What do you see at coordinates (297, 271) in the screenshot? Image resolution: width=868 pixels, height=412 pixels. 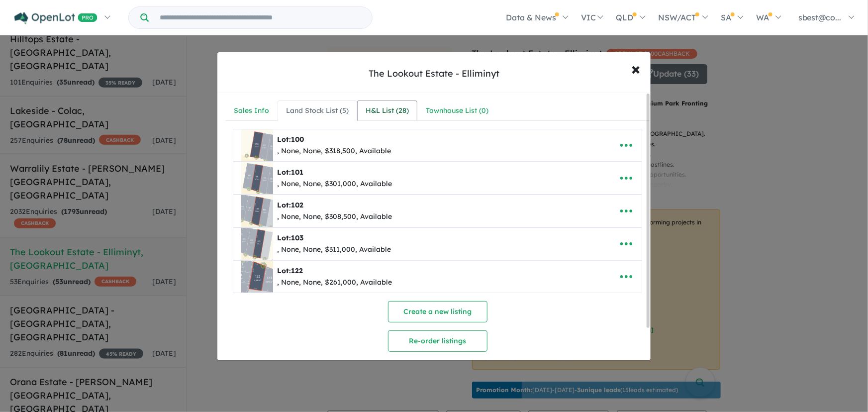 I see `span: 122` at bounding box center [297, 271].